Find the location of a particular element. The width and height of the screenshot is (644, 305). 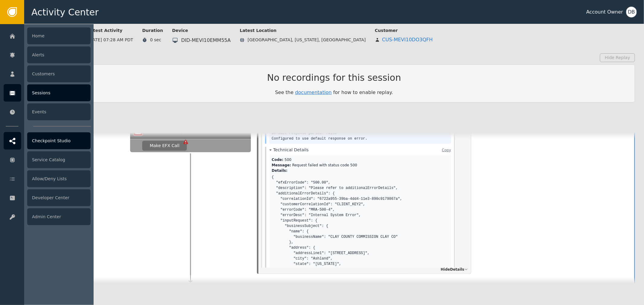

a: Customers is located at coordinates (47, 74).